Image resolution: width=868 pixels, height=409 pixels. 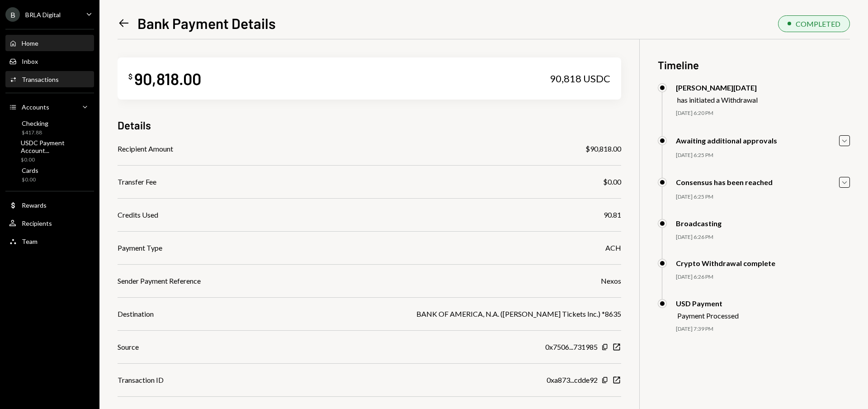 I want to click on div: Source, so click(x=128, y=347).